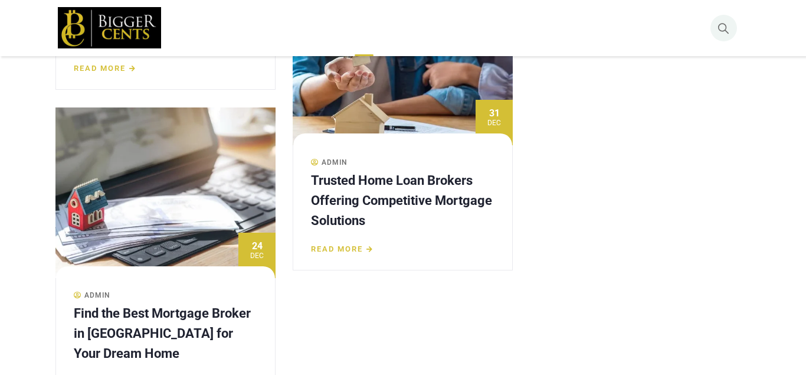  I want to click on span: Contact Bigger Cents, so click(439, 27).